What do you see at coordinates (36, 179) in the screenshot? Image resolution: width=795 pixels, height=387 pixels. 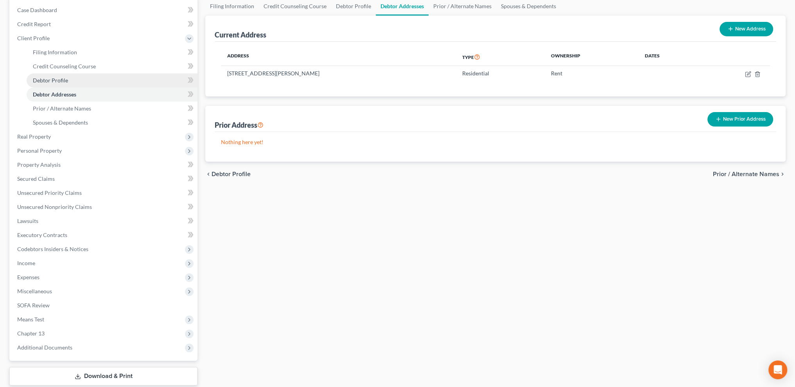 I see `span: Secured Claims` at bounding box center [36, 179].